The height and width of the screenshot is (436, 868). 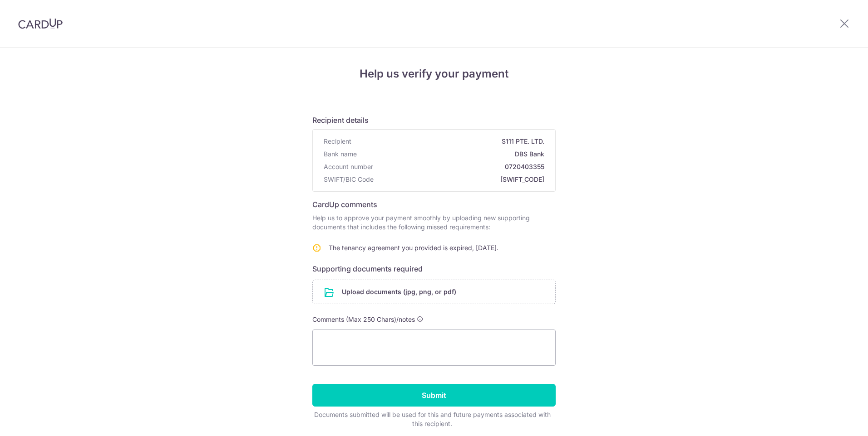 What do you see at coordinates (434, 120) in the screenshot?
I see `h6: Recipient details` at bounding box center [434, 120].